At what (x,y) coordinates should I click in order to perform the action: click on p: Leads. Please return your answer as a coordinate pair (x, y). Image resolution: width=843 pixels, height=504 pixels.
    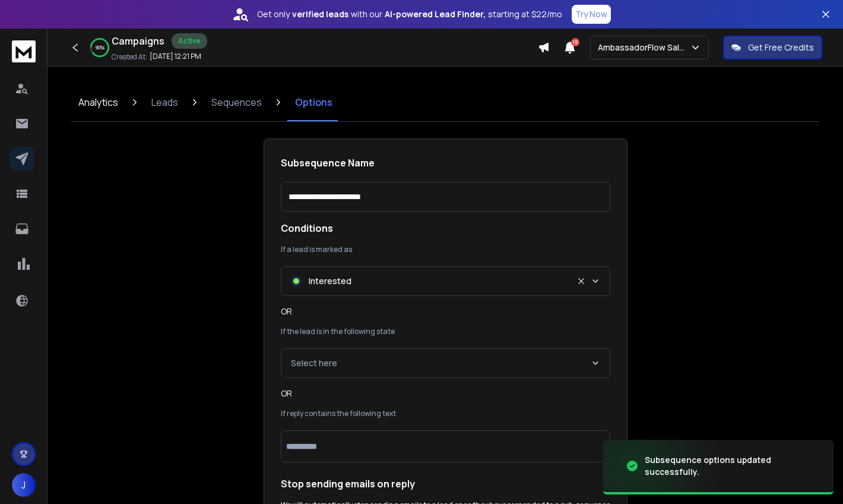
    Looking at the image, I should click on (165, 102).